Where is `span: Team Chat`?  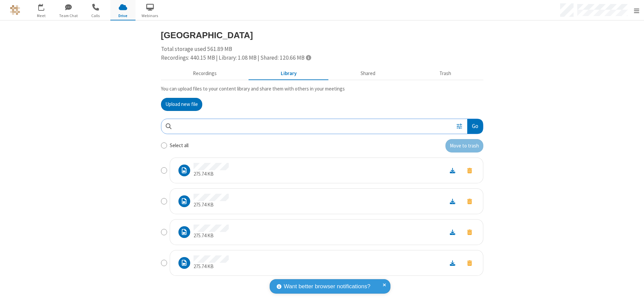 span: Team Chat is located at coordinates (69, 16).